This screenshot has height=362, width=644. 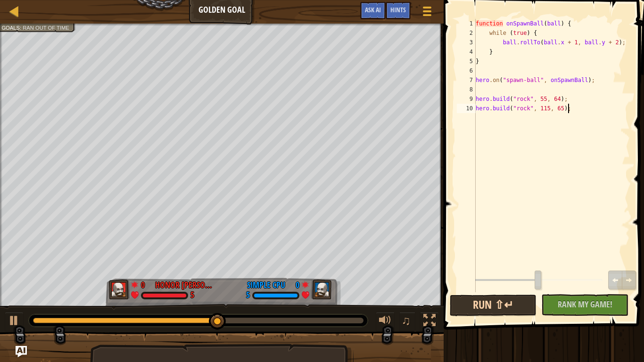 What do you see at coordinates (466, 42) in the screenshot?
I see `div: 3` at bounding box center [466, 42].